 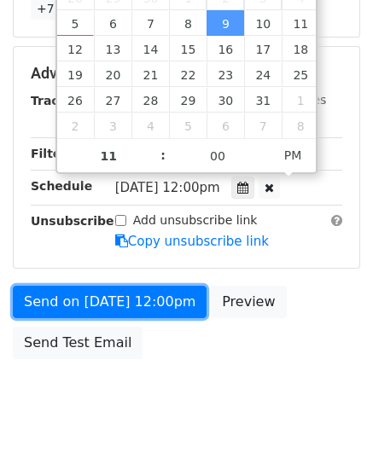 I want to click on a: Send Test Email, so click(x=78, y=343).